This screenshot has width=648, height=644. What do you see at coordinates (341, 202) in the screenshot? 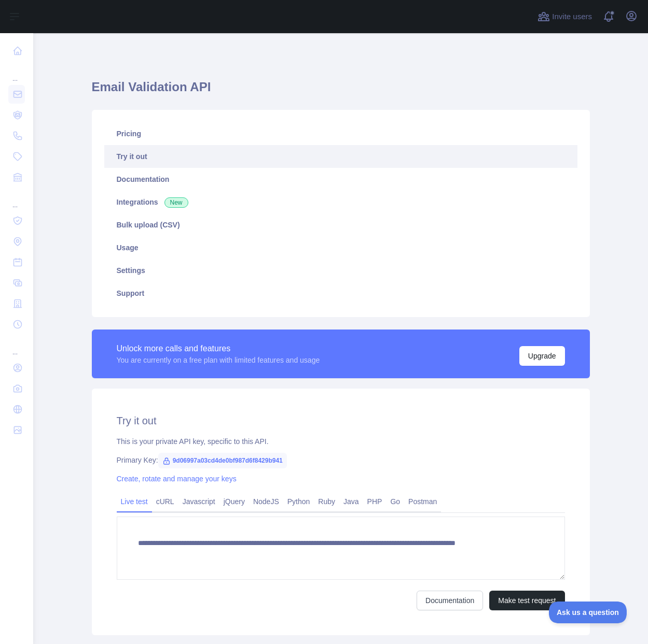
I see `a: Integrations New` at bounding box center [341, 202].